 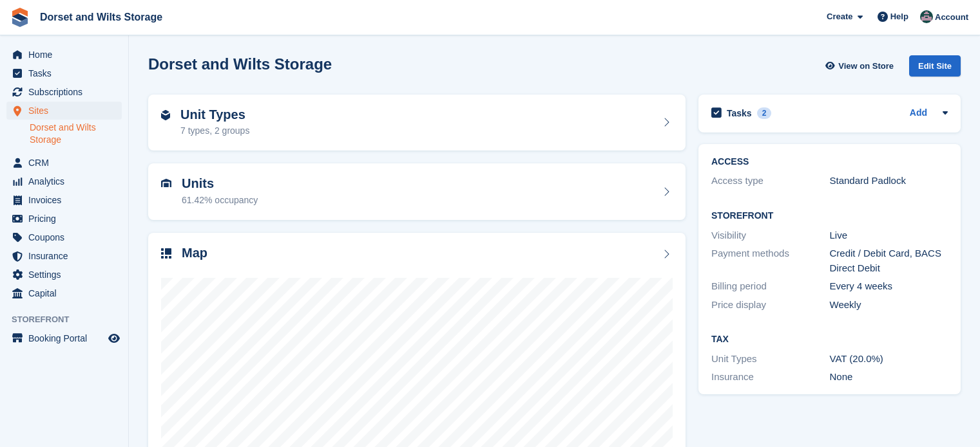 I want to click on div: Credit / Debit Card, BACS Direct Debit, so click(x=889, y=261).